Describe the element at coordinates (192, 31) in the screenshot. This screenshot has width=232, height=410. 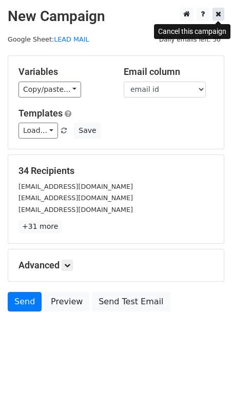
I see `div: Cancel this campaign` at that location.